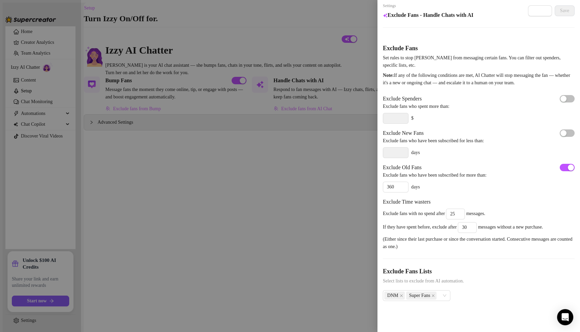  What do you see at coordinates (479, 272) in the screenshot?
I see `h5: Exclude Fans Lists` at bounding box center [479, 272].